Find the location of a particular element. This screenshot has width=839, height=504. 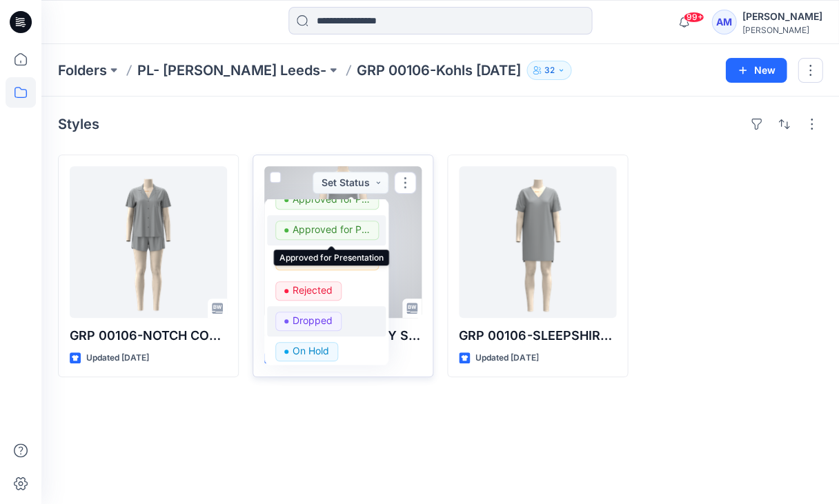

p: GRP 00106-SLEEPSHIRT_DEVELOPMENT is located at coordinates (538, 336).